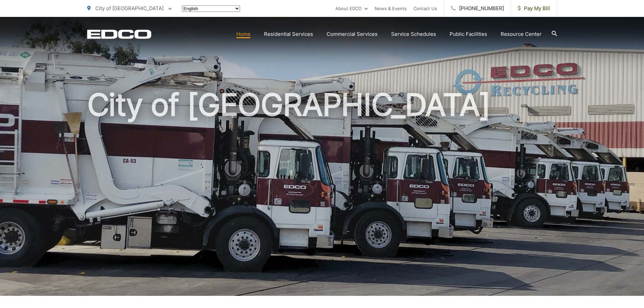  I want to click on a: News & Events, so click(390, 8).